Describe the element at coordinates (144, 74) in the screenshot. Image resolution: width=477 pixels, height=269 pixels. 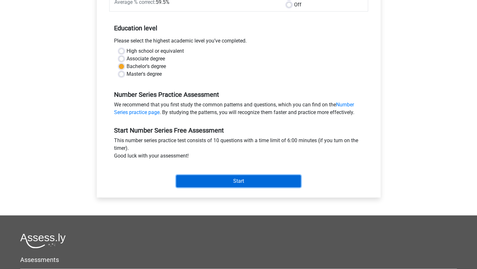
I see `label: Master's degree` at that location.